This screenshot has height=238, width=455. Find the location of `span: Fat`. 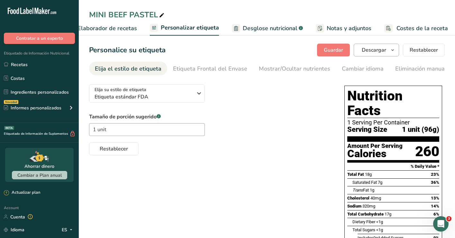

span: Fat is located at coordinates (360, 190).